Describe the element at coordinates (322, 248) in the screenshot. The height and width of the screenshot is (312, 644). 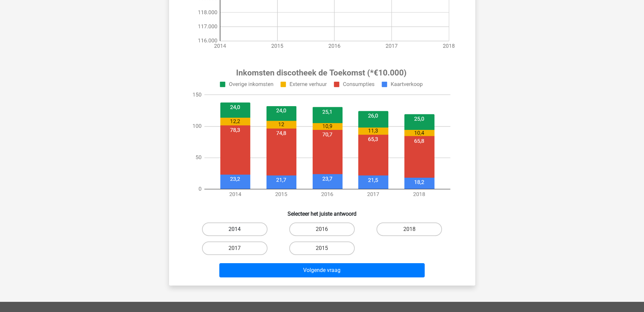
I see `label: 2015` at that location.